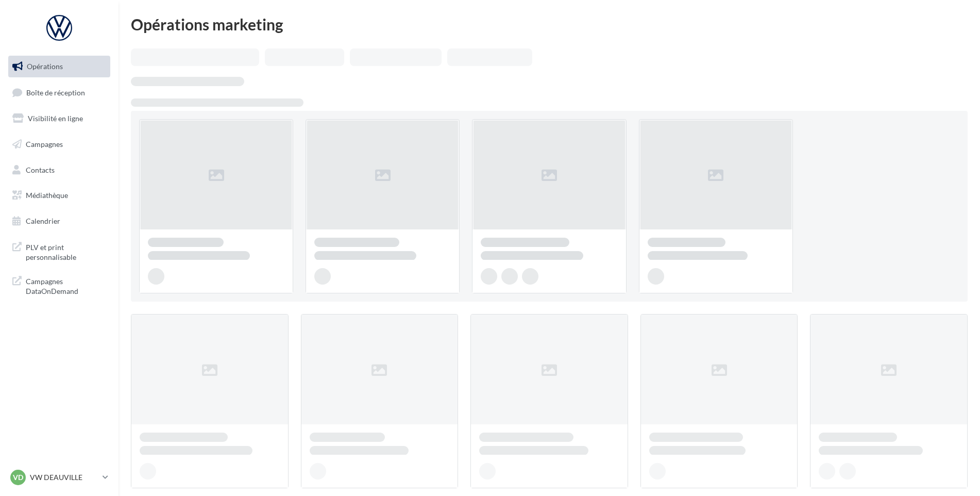  I want to click on a: PLV et print personnalisable, so click(59, 251).